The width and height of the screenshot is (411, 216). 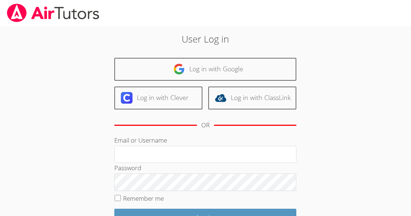 I want to click on label: Password, so click(x=128, y=168).